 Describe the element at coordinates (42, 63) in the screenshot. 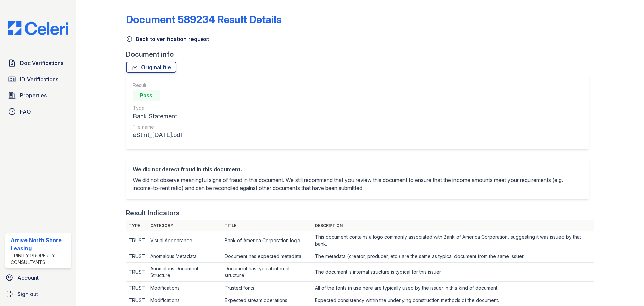

I see `span: Doc Verifications` at that location.